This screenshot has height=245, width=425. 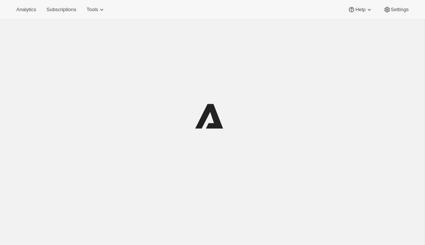 What do you see at coordinates (61, 10) in the screenshot?
I see `button: Subscriptions` at bounding box center [61, 10].